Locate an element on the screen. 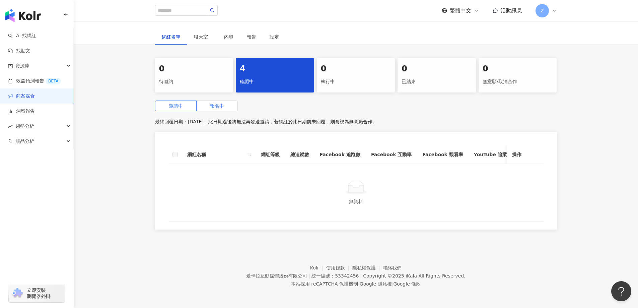 Image resolution: width=638 pixels, height=308 pixels. th: 網紅等級 is located at coordinates (270, 155).